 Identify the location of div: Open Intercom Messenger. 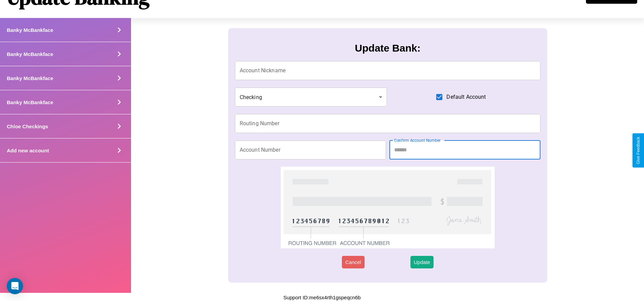
(15, 286).